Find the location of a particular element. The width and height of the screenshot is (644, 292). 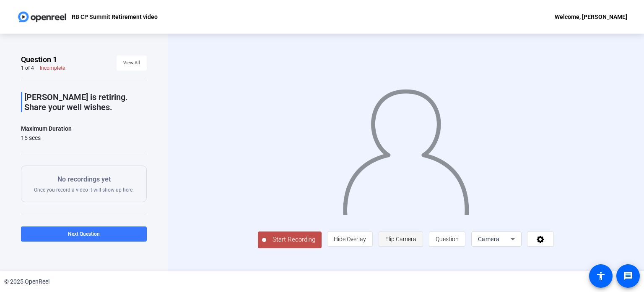

div: Once you record a video it will show up here. is located at coordinates (84, 183).